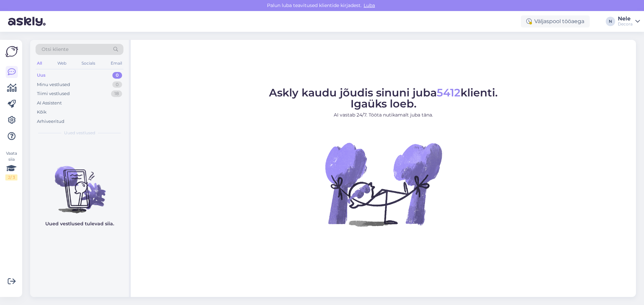  Describe the element at coordinates (626, 24) in the screenshot. I see `div: Decora` at that location.